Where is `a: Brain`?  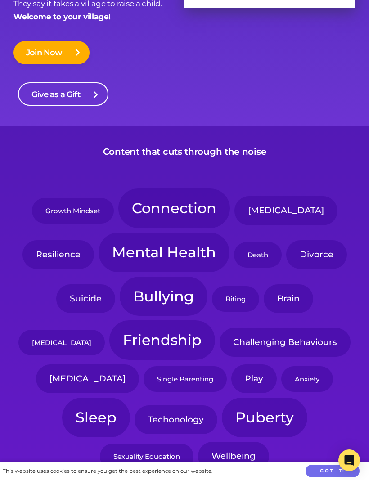
a: Brain is located at coordinates (289, 299).